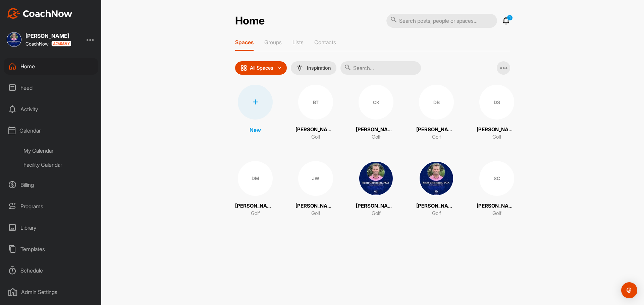 Image resolution: width=644 pixels, height=305 pixels. I want to click on div: SC, so click(497, 179).